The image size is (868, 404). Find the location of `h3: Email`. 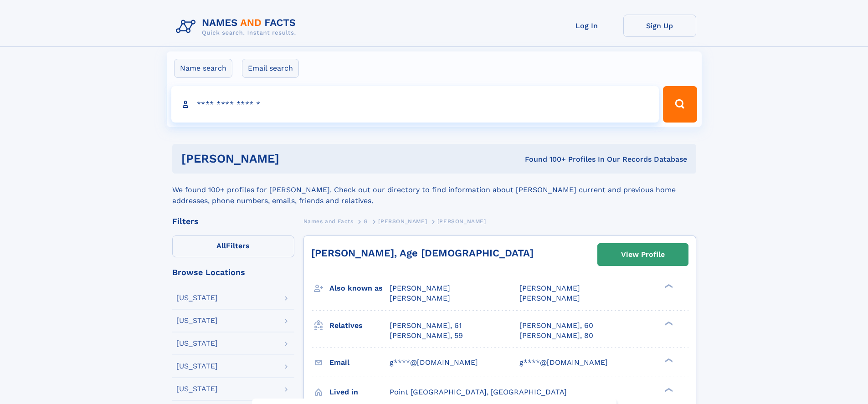

h3: Email is located at coordinates (360, 363).